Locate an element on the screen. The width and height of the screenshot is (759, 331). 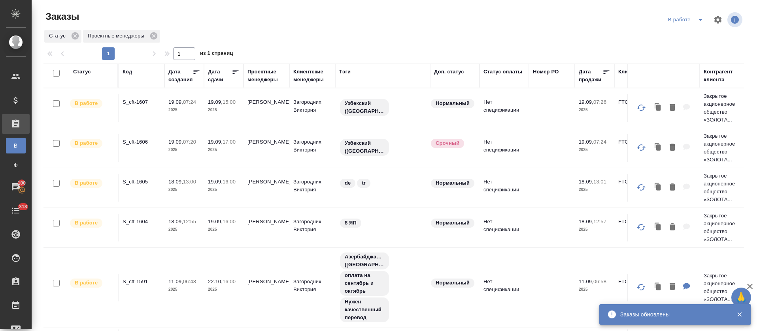
p: Нормальный is located at coordinates (452, 223).